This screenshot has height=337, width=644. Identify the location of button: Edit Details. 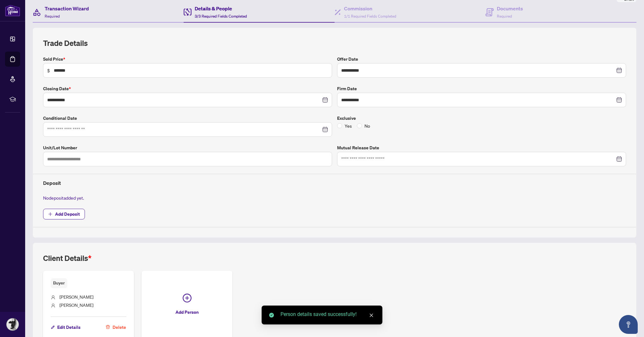
(66, 327).